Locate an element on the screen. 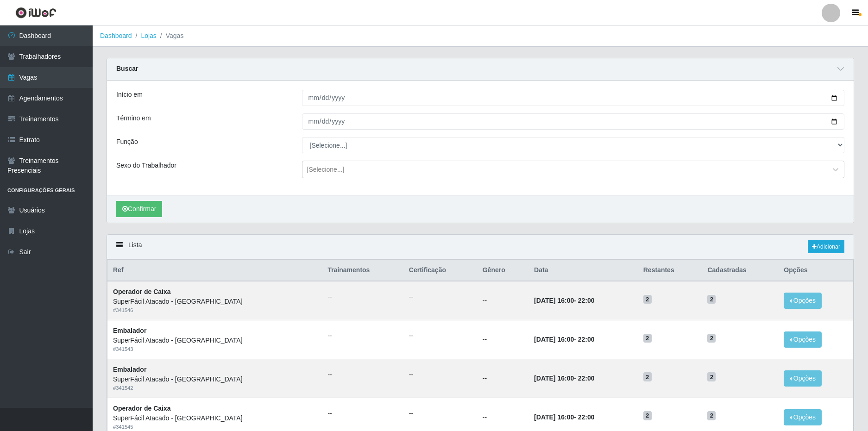  th: Ref is located at coordinates (214, 270).